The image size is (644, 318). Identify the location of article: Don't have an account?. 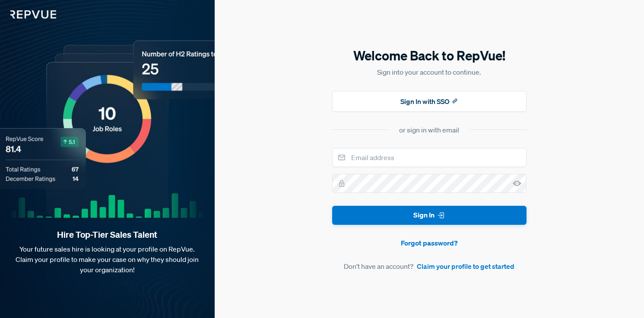
(430, 266).